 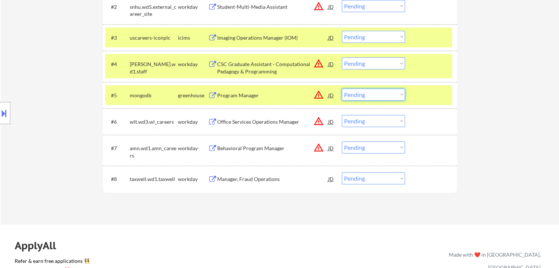 I want to click on div: Student-Multi-Media Assistant, so click(x=273, y=7).